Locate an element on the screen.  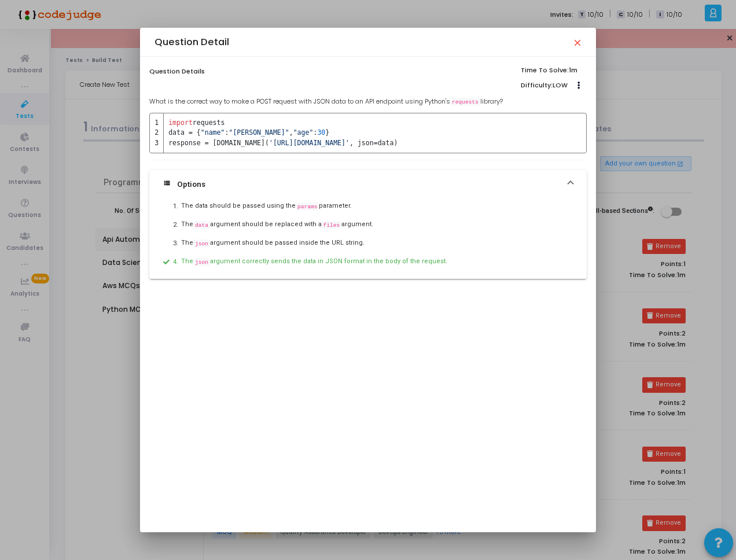
span: 1m is located at coordinates (573, 70).